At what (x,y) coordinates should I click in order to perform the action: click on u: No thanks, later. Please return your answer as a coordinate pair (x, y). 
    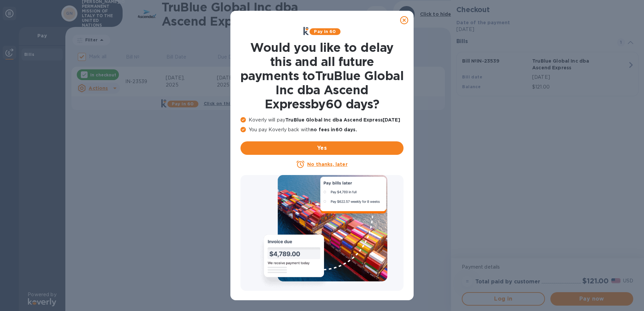
    Looking at the image, I should click on (327, 164).